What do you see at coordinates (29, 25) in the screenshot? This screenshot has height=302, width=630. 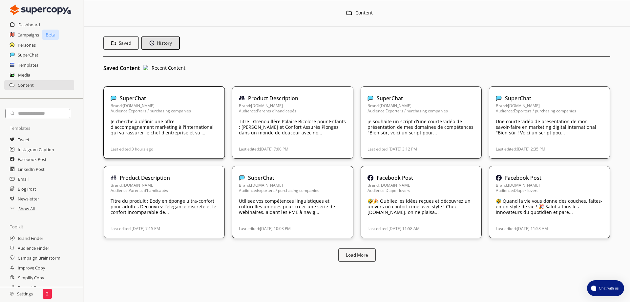 I see `a: Dashboard` at bounding box center [29, 25].